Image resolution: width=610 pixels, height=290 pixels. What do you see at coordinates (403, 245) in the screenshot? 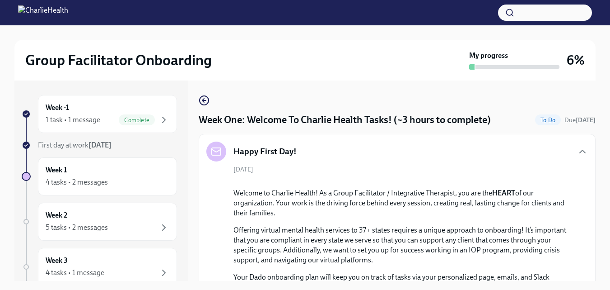
I see `p: Offering virtual mental health services to 37+ states requires a unique approach to onboarding! I...` at bounding box center [403, 245].